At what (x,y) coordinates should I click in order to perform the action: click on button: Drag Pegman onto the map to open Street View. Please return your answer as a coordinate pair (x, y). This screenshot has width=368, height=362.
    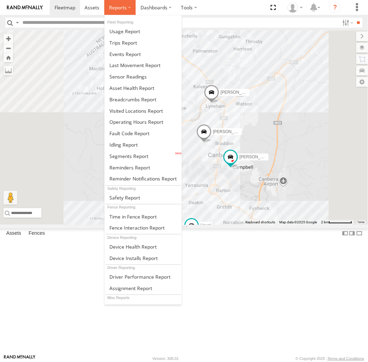
    Looking at the image, I should click on (10, 198).